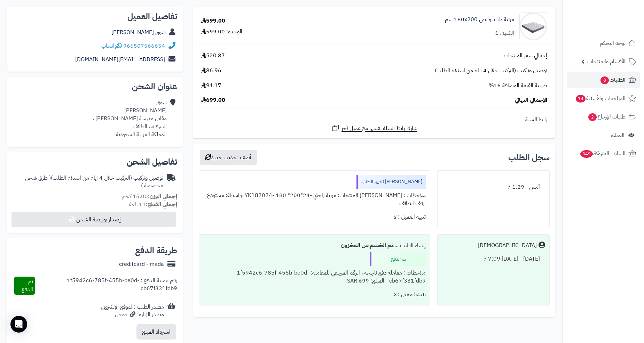  What do you see at coordinates (161, 204) in the screenshot?
I see `strong: إجمالي القطع:` at bounding box center [161, 204].